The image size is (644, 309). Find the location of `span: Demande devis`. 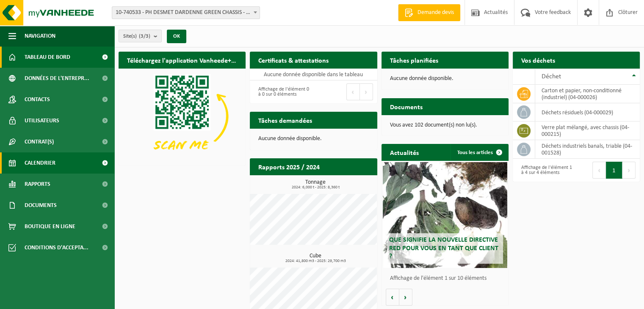

span: Demande devis is located at coordinates (435, 13).